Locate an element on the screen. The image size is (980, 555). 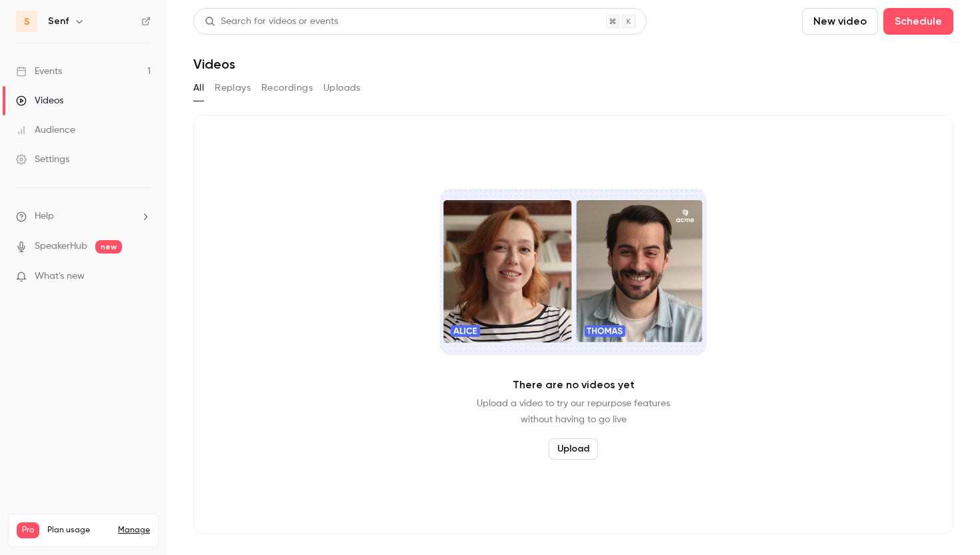
p: Upload a video to try our repurpose features without having to go live is located at coordinates (573, 412).